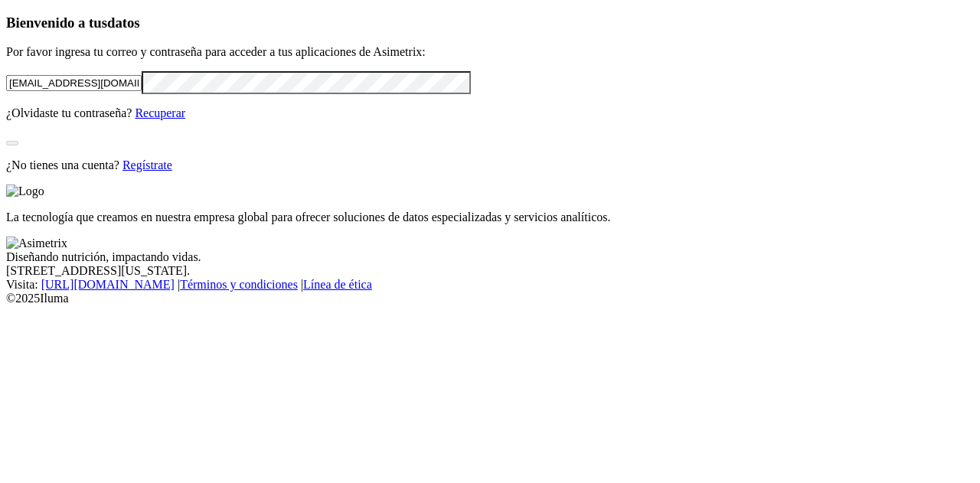 The image size is (980, 483). What do you see at coordinates (25, 191) in the screenshot?
I see `img: Logo` at bounding box center [25, 191].